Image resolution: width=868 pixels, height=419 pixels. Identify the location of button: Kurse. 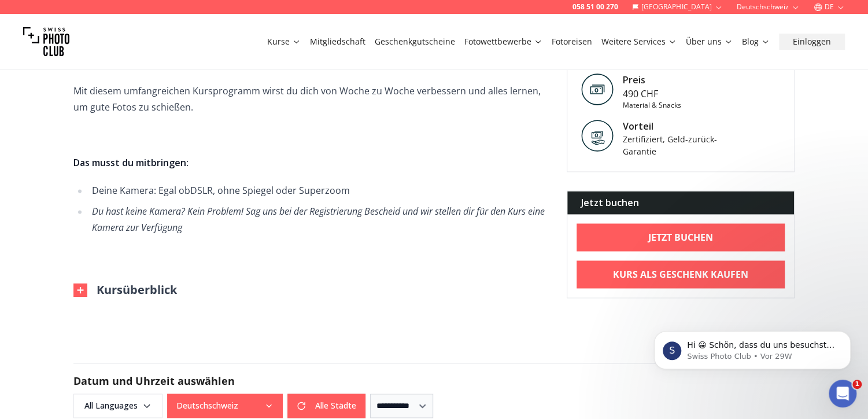
(284, 41).